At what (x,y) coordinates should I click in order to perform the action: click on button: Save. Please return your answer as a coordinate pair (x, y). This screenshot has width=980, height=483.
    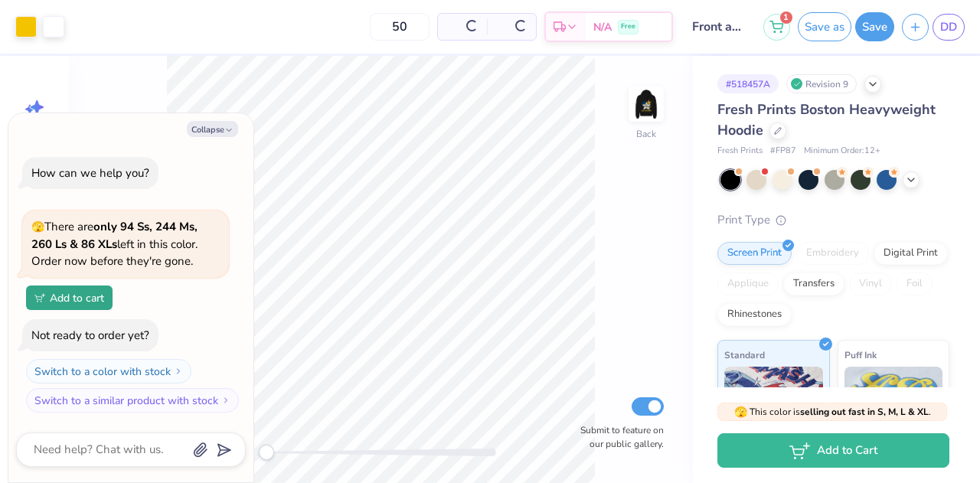
    Looking at the image, I should click on (875, 27).